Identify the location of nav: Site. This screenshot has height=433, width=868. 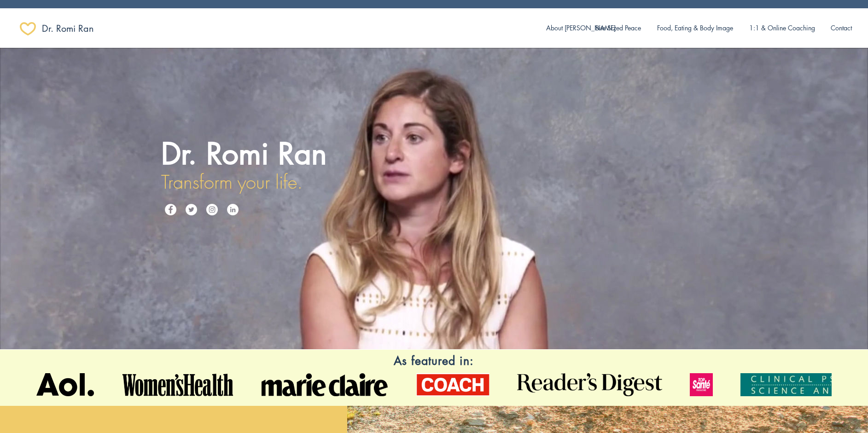
(699, 28).